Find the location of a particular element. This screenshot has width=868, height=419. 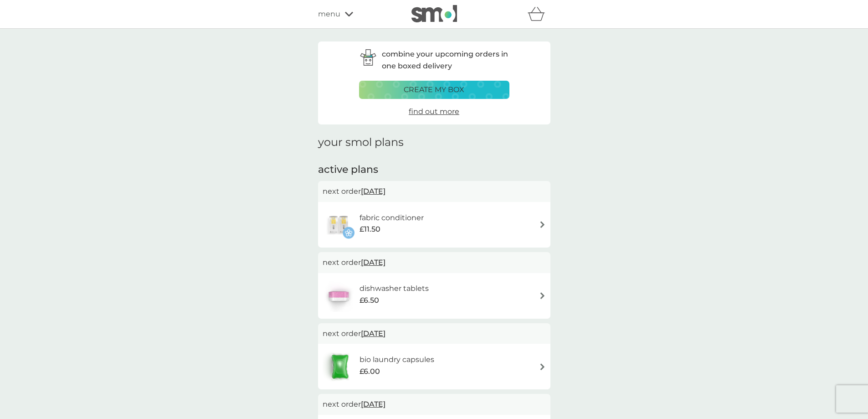

span: £6.00 is located at coordinates (370, 372).